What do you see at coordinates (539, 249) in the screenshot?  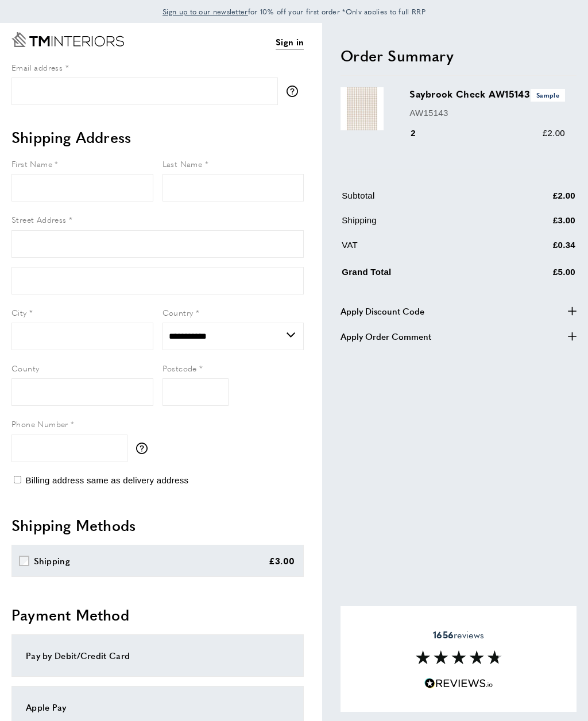 I see `td: £0.34` at bounding box center [539, 249].